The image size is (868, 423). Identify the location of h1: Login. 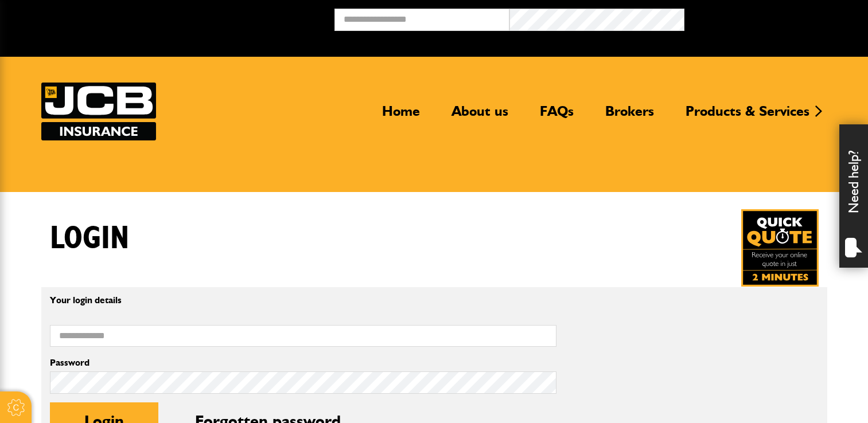
(89, 239).